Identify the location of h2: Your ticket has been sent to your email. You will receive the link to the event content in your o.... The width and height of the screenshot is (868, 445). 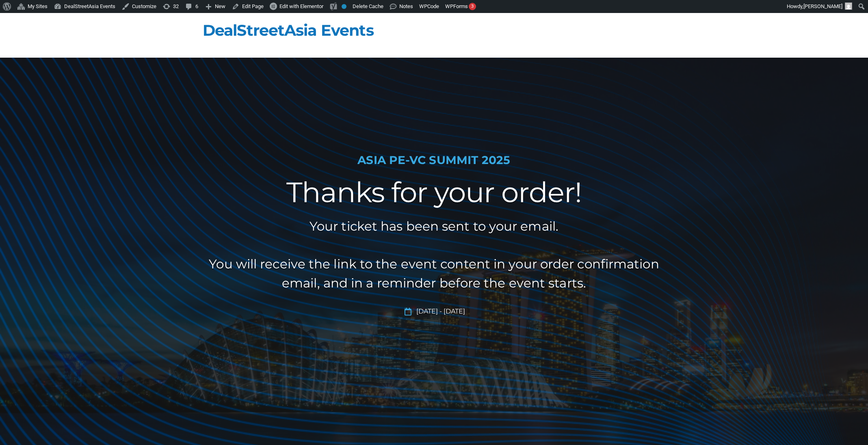
(434, 255).